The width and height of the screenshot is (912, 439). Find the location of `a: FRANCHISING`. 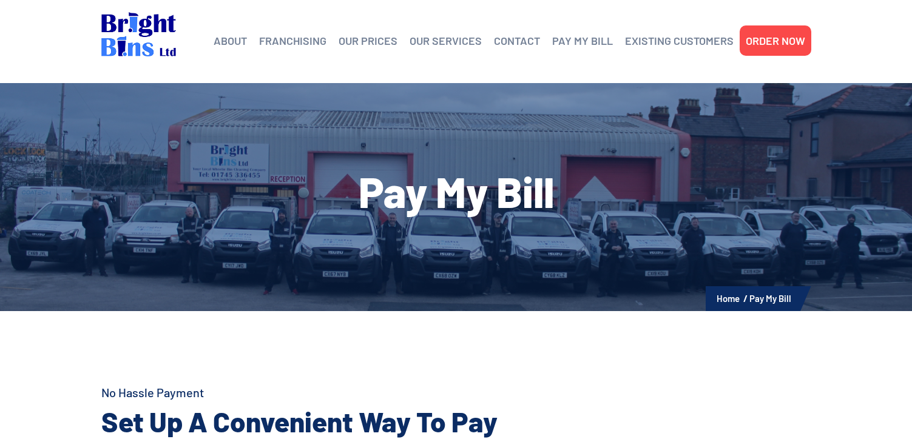

a: FRANCHISING is located at coordinates (293, 41).